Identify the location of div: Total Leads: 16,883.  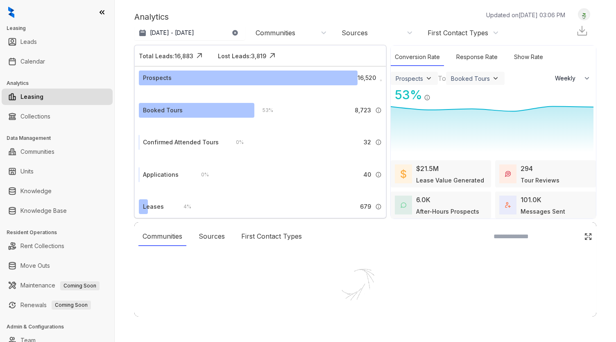
(166, 56).